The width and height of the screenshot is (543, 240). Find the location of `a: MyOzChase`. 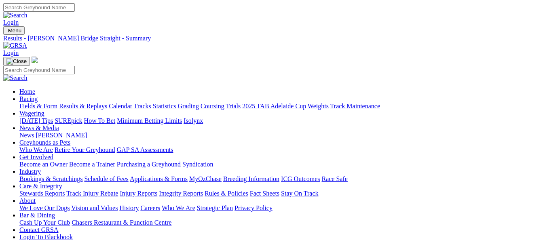

a: MyOzChase is located at coordinates (206, 179).